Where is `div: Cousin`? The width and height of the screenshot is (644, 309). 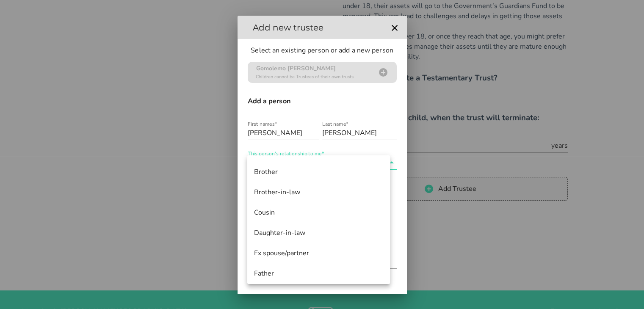
div: Cousin is located at coordinates (319, 212).